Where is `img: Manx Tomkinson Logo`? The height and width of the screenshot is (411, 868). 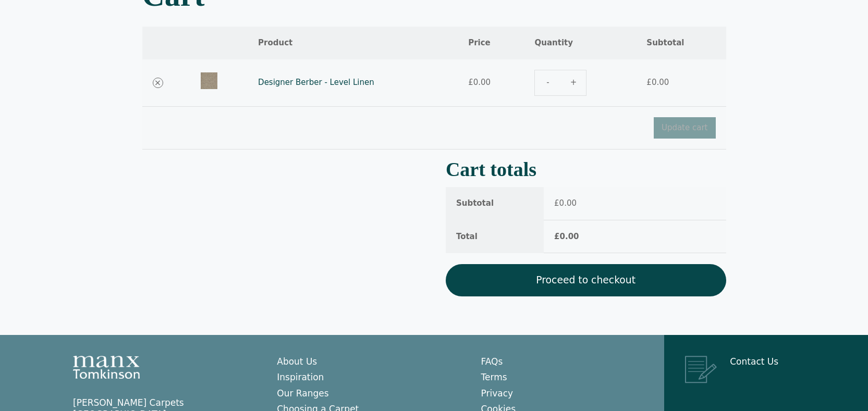
img: Manx Tomkinson Logo is located at coordinates (107, 367).